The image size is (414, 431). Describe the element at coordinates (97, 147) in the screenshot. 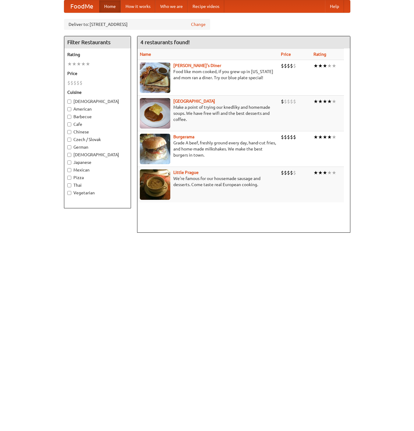

I see `label: German` at that location.